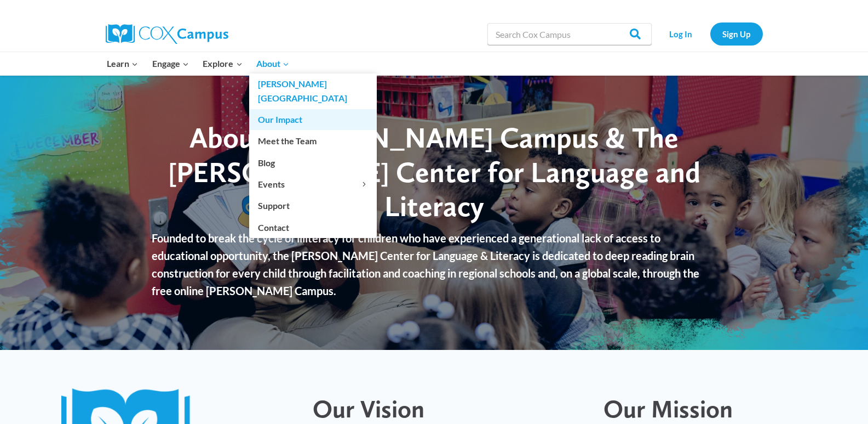 This screenshot has width=868, height=424. Describe the element at coordinates (736, 34) in the screenshot. I see `a: Sign Up` at that location.